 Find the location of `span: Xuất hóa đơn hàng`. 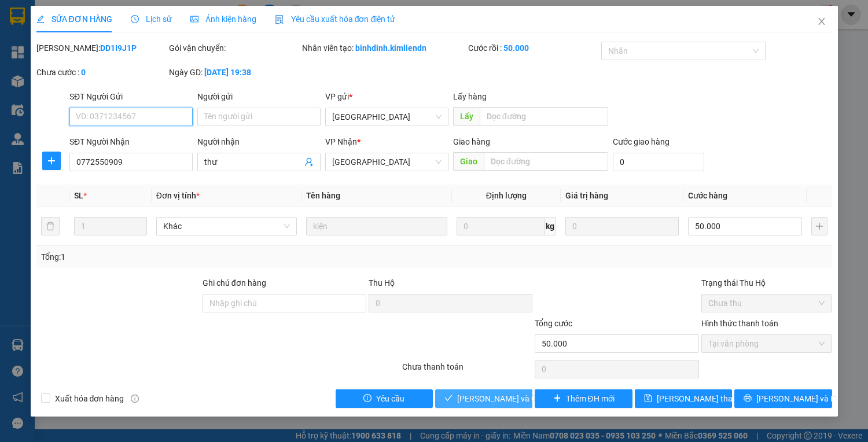

span: Xuất hóa đơn hàng is located at coordinates (90, 398).